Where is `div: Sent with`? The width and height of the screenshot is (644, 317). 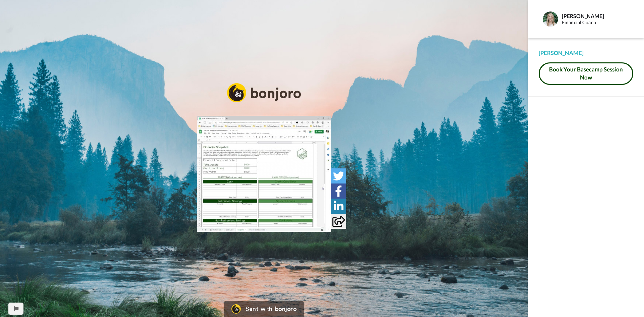
div: Sent with is located at coordinates (259, 309).